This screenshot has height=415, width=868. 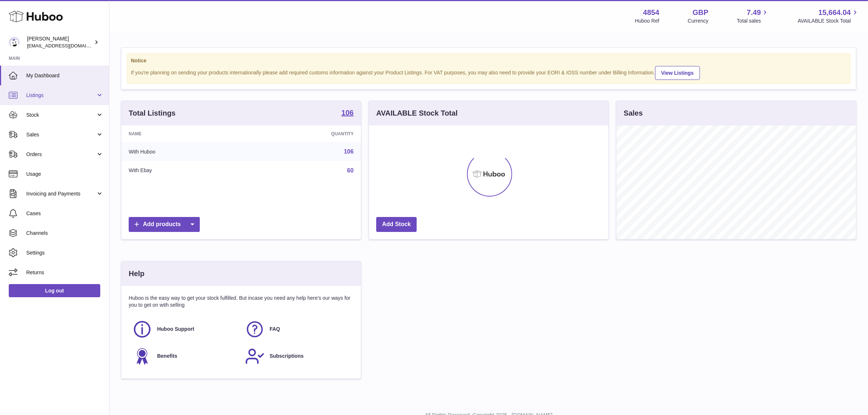 What do you see at coordinates (14, 43) in the screenshot?
I see `img: internalAdmin-4854@internal.huboo.com` at bounding box center [14, 43].